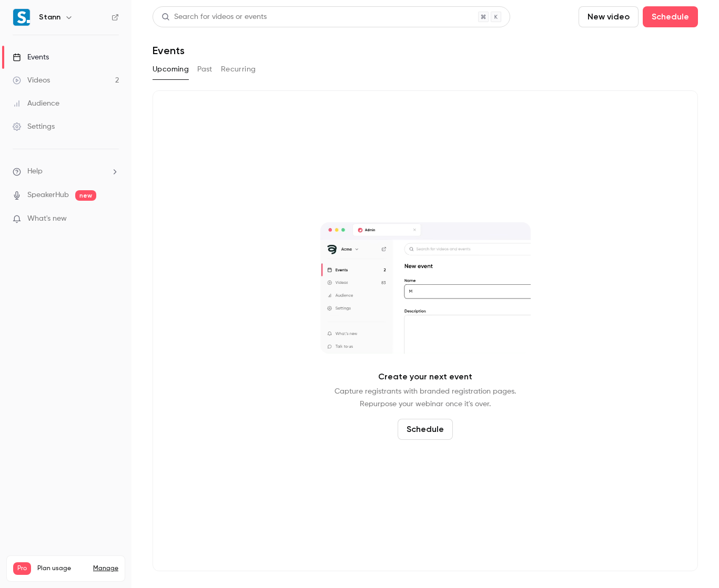 This screenshot has width=719, height=588. I want to click on img: Stann, so click(22, 17).